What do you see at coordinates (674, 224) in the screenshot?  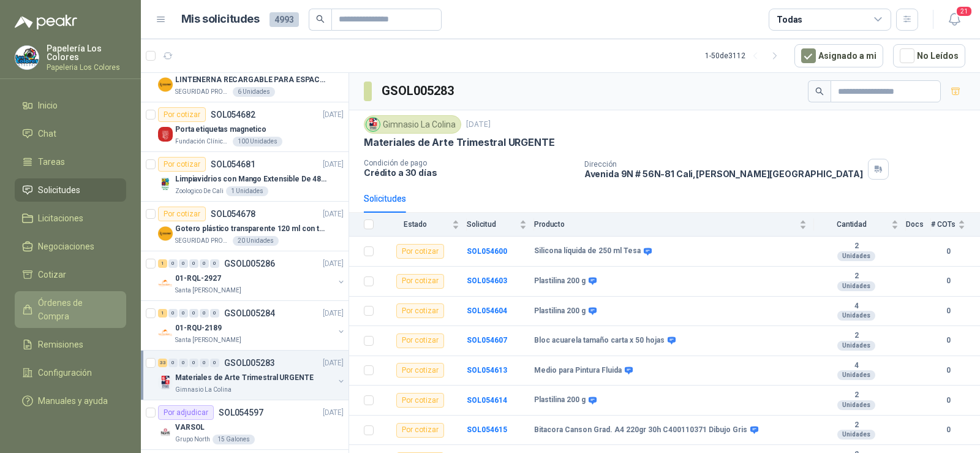 I see `th: Producto` at bounding box center [674, 224].